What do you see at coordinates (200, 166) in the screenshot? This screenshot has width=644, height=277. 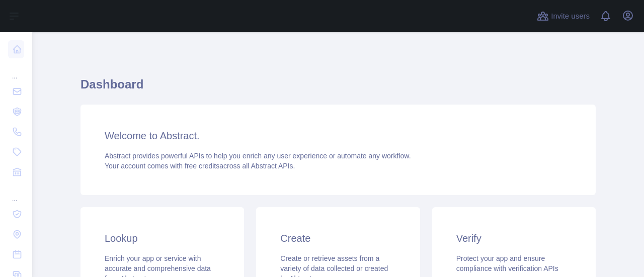 I see `span: Your account comes with across all Abstract APIs.` at bounding box center [200, 166].